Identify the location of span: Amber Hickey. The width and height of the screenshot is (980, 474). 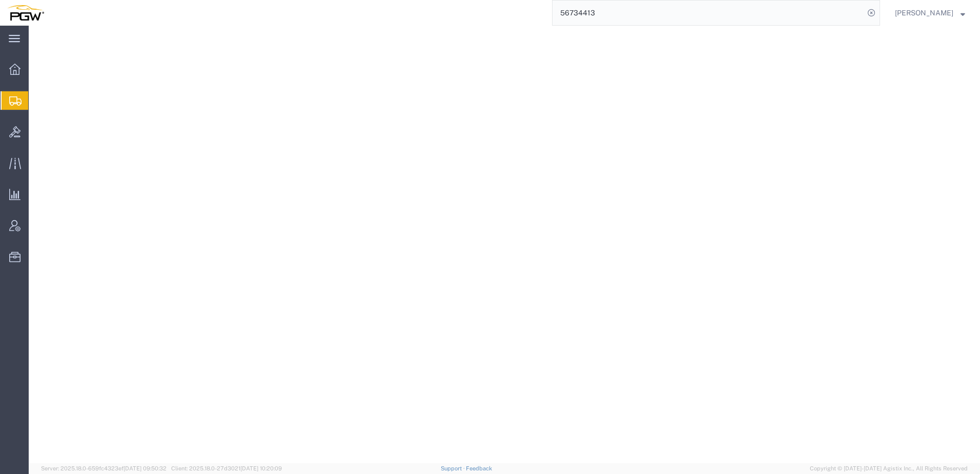
(924, 13).